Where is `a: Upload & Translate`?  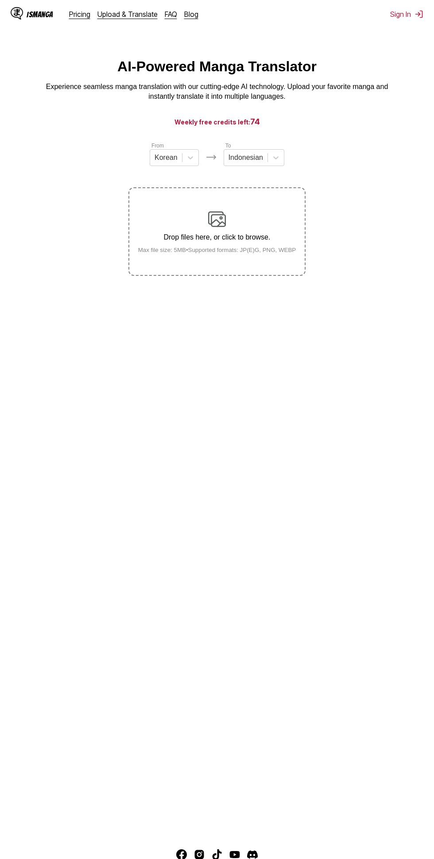
a: Upload & Translate is located at coordinates (128, 14).